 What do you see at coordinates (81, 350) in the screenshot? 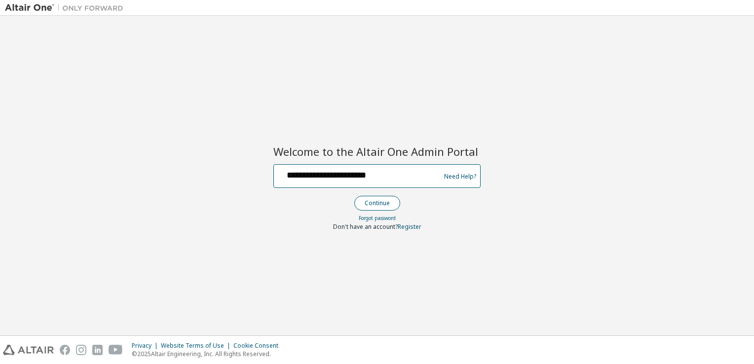
I see `img: instagram.svg` at bounding box center [81, 350].